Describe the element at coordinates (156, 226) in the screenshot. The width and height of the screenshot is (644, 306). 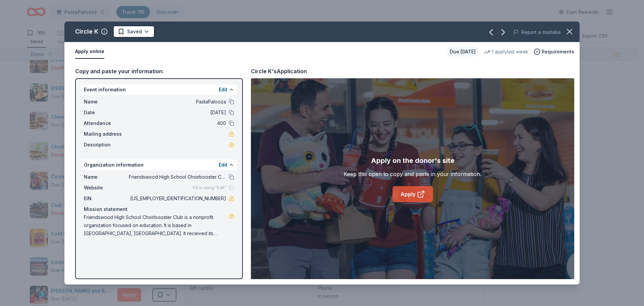
I see `span: Friendswood High School Choirbooster Club is a nonprofit organization focused on education. It is...` at that location.